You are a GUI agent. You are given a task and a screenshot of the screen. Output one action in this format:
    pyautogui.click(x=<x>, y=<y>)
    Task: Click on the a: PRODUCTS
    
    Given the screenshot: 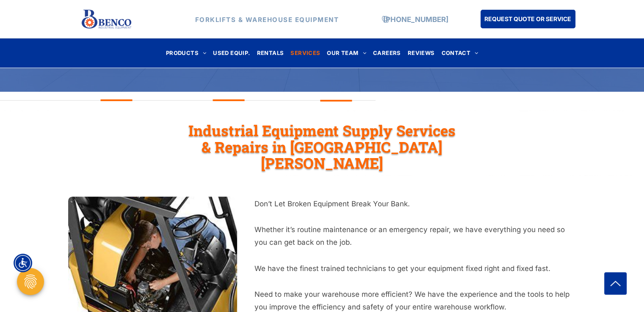 What is the action you would take?
    pyautogui.click(x=186, y=53)
    